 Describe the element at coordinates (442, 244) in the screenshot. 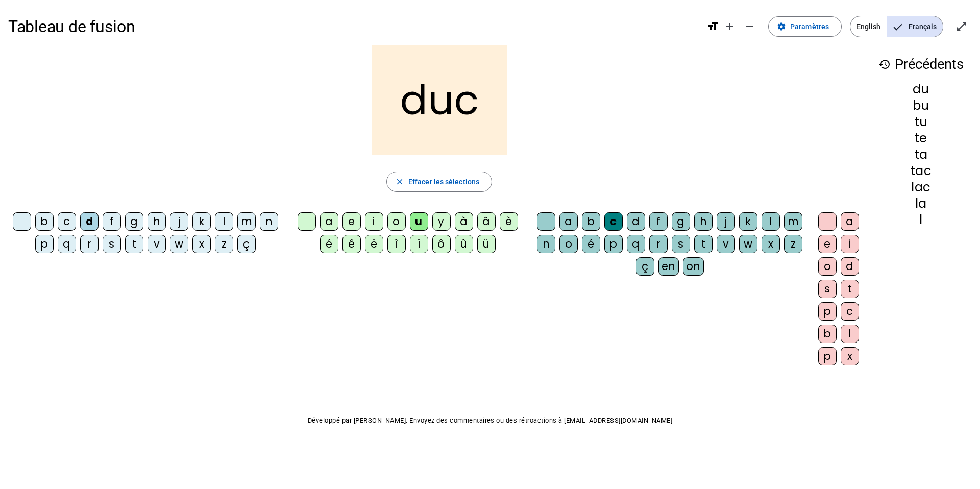

I see `div: ô` at that location.